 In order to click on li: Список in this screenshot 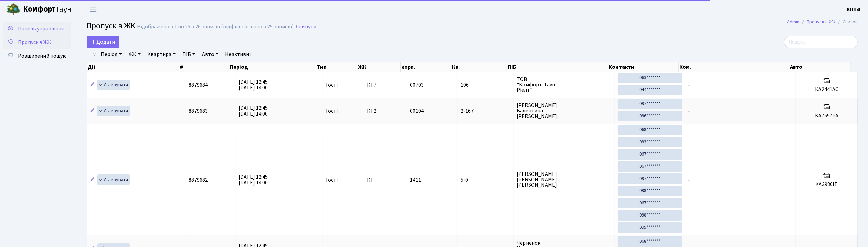, I will do `click(847, 22)`.